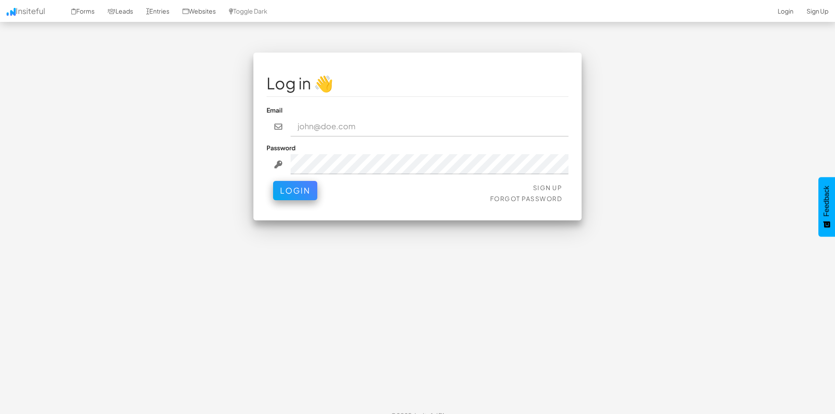  I want to click on span: Feedback, so click(827, 201).